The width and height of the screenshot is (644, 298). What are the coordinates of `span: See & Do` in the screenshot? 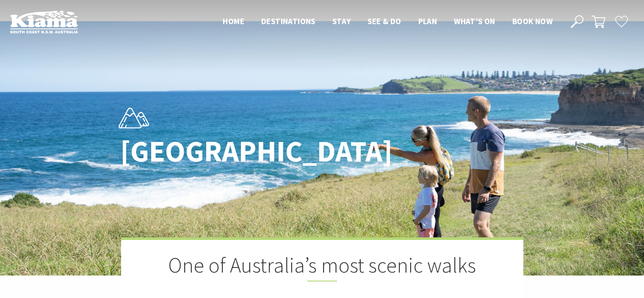 It's located at (384, 21).